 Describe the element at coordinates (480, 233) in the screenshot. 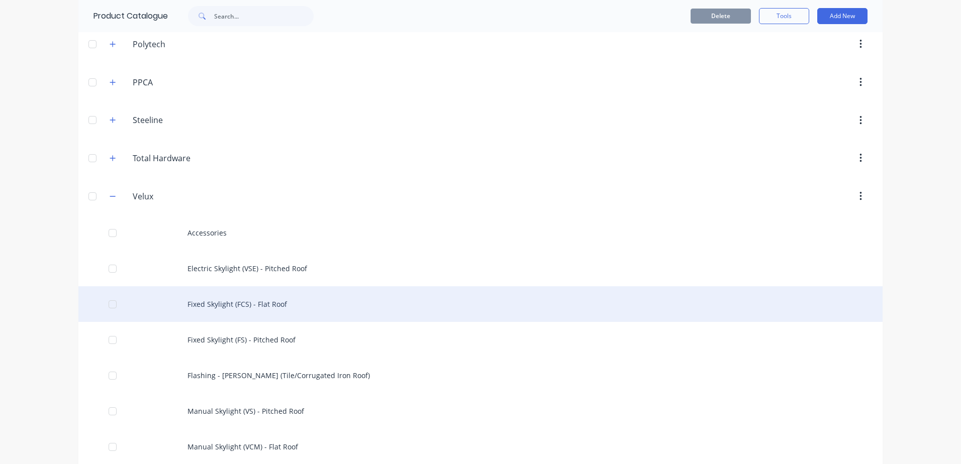

I see `div: Accessories` at that location.